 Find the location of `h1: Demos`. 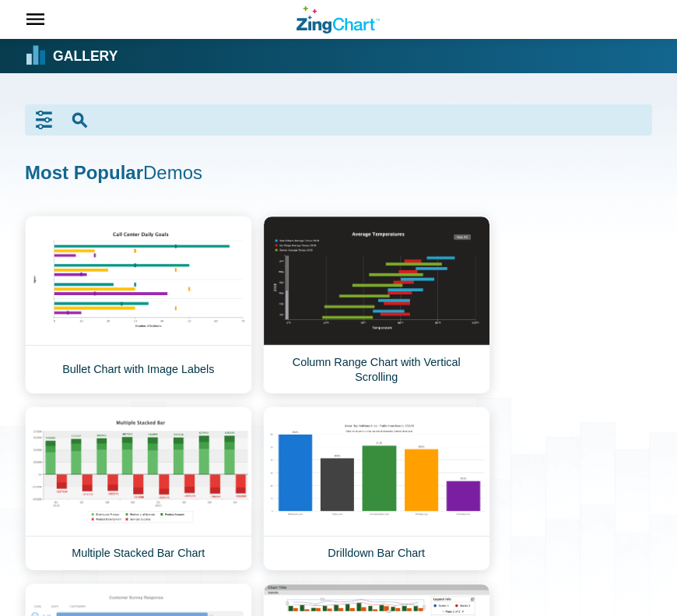

h1: Demos is located at coordinates (256, 178).